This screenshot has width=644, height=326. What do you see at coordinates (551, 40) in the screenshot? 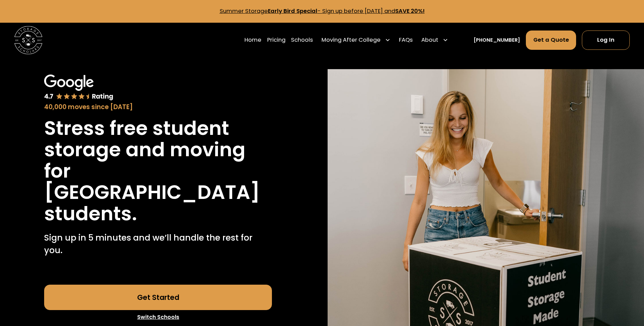
I see `a: Get a Quote` at bounding box center [551, 40].